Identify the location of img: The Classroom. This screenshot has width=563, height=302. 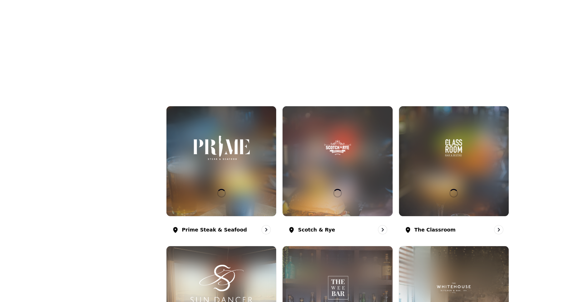
(454, 147).